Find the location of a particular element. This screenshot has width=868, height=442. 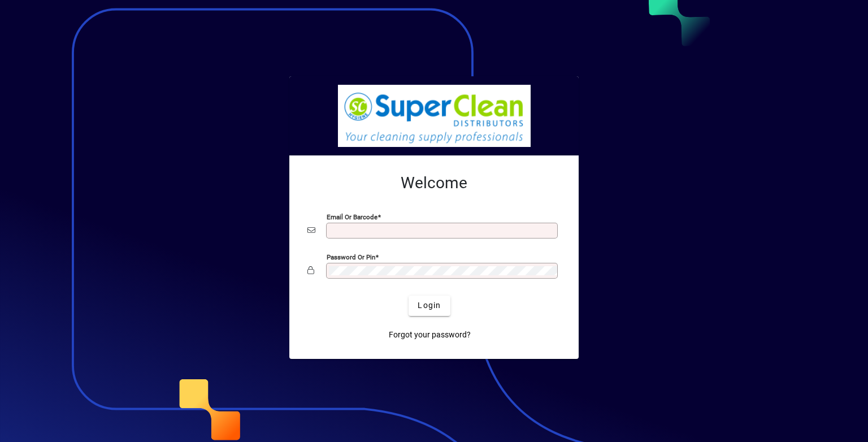

h2: Welcome is located at coordinates (434, 183).